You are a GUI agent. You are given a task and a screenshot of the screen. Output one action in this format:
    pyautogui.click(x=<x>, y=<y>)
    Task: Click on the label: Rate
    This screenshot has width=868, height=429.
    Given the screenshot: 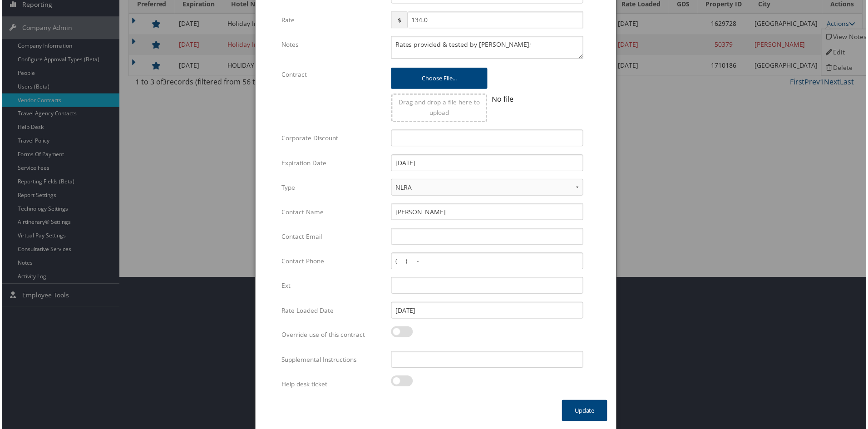 What is the action you would take?
    pyautogui.click(x=332, y=21)
    